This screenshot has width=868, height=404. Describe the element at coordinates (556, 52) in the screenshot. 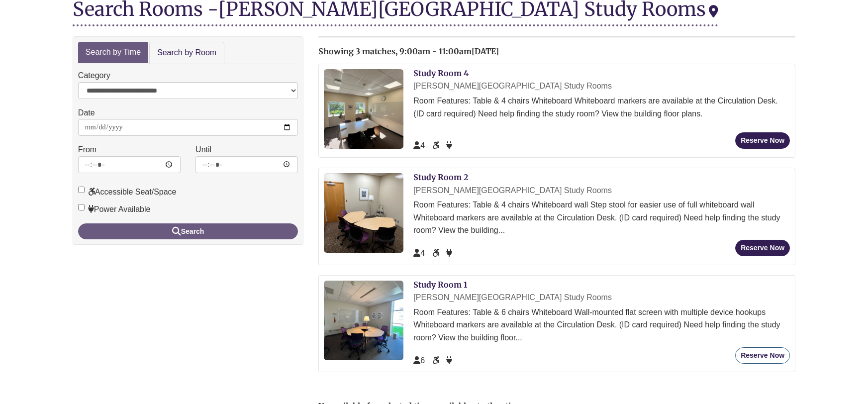

I see `h2: Showing 3 matches` at that location.